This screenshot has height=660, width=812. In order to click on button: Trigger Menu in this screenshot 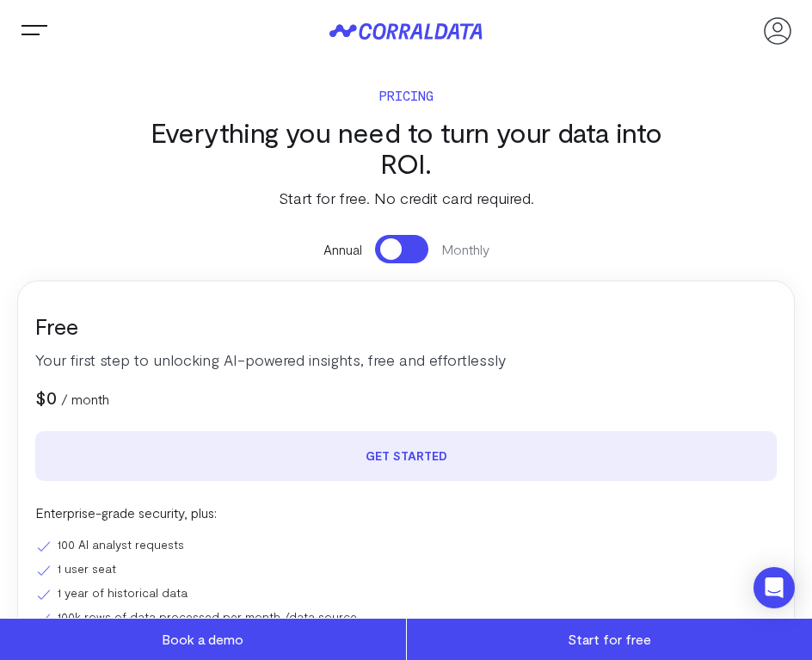, I will do `click(34, 31)`.